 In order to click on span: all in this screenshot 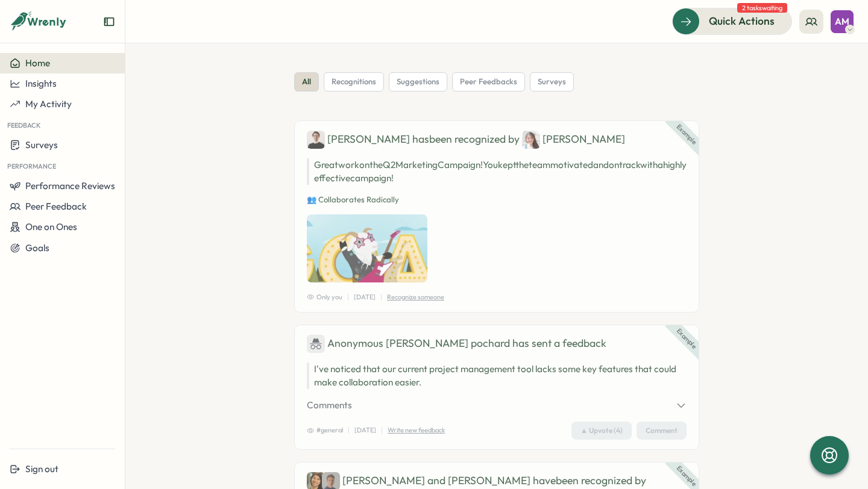, I will do `click(306, 82)`.